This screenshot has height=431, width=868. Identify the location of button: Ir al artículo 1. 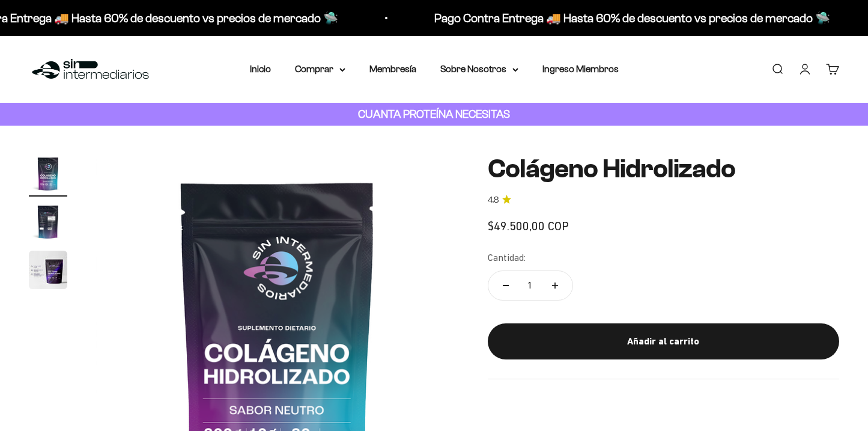
(48, 176).